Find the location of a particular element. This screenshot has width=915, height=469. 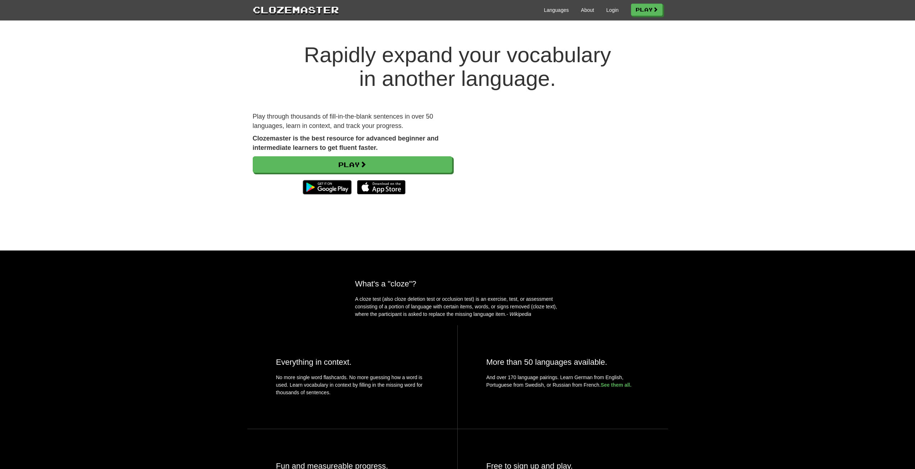

p: A cloze test (also cloze deletion test or occlusion test) is an exercise, test, or assessment con... is located at coordinates (458, 307).